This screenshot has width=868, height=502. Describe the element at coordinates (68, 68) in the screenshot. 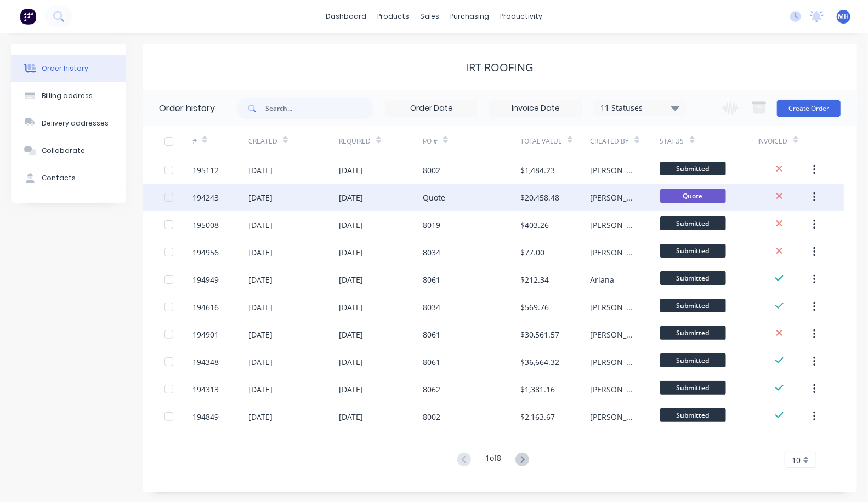

I see `button: Order history` at that location.